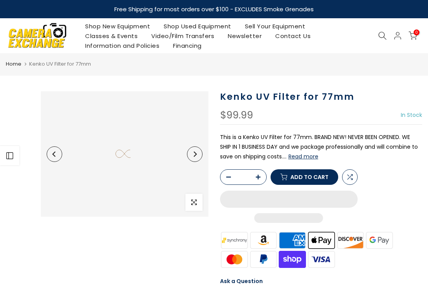  Describe the element at coordinates (183, 36) in the screenshot. I see `a: Video/Film Transfers` at that location.